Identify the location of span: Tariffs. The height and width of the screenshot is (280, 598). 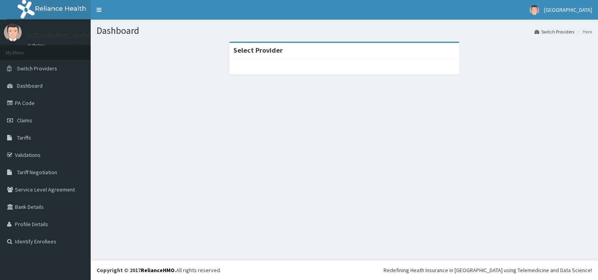
(24, 138).